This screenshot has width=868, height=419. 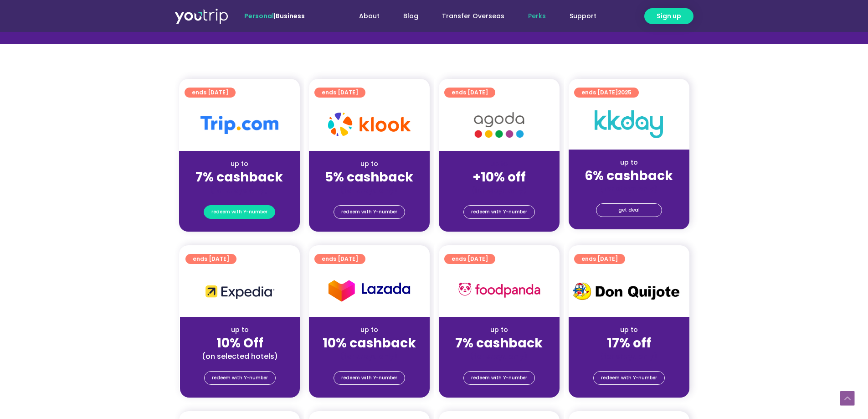 I want to click on strong: +10% off, so click(x=499, y=177).